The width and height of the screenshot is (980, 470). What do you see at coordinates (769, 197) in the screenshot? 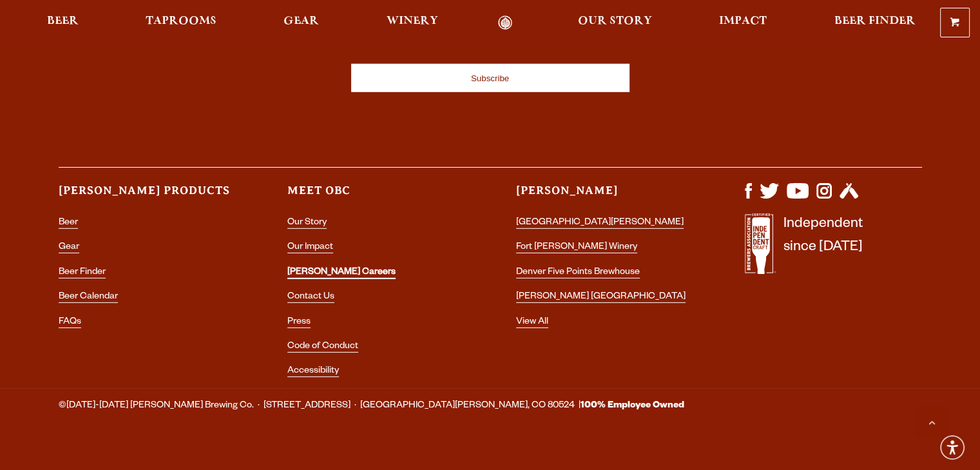
I see `a: Visit us on X (formerly Twitter)` at bounding box center [769, 197].